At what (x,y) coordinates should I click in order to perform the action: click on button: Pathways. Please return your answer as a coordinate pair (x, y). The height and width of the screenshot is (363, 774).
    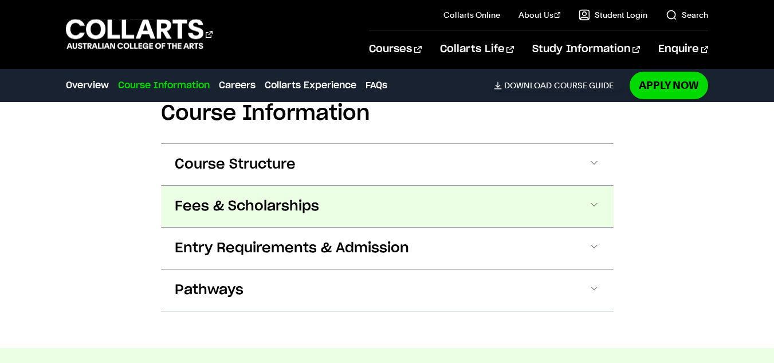
    Looking at the image, I should click on (387, 290).